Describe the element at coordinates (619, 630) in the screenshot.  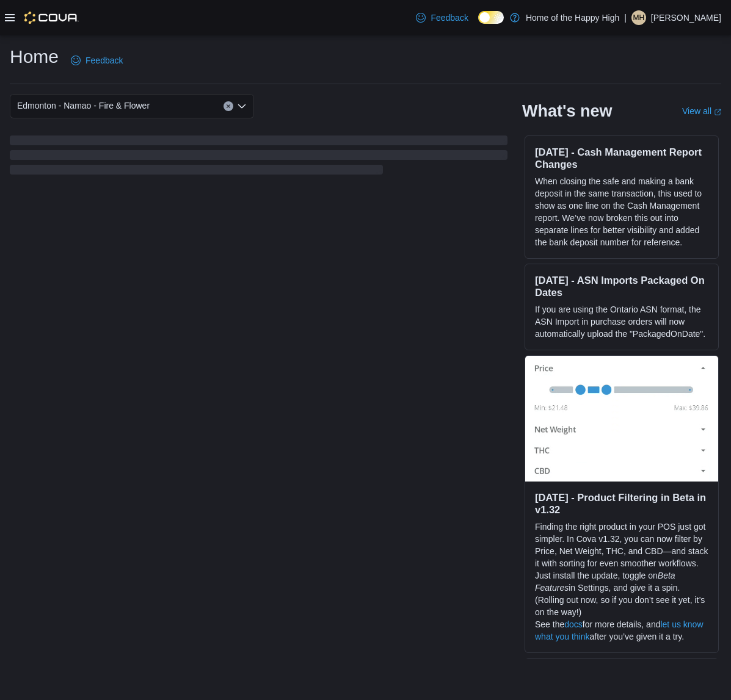
I see `a: let us know what you think` at that location.